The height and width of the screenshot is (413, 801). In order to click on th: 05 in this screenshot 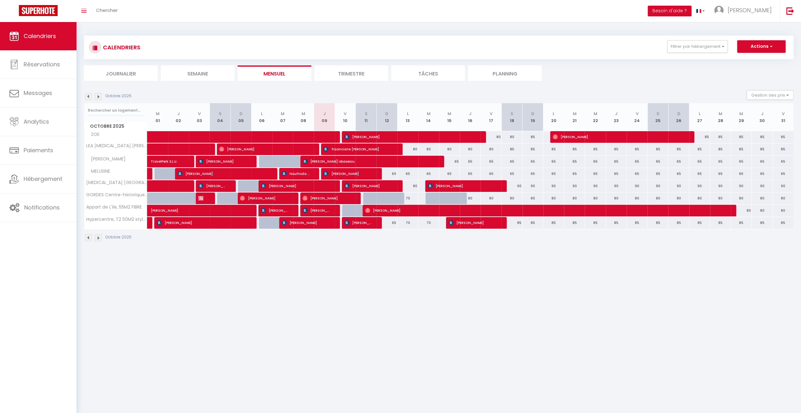, I will do `click(241, 117)`.